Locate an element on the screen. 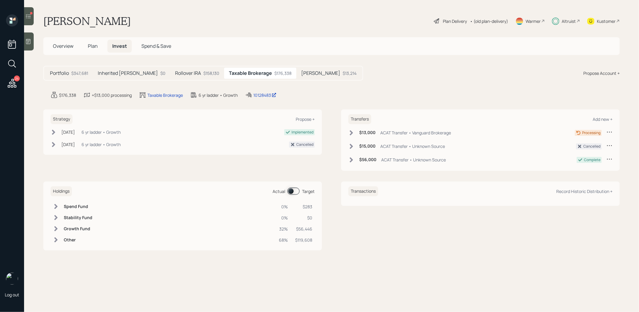  div: Taxable Brokerage is located at coordinates (165, 95).